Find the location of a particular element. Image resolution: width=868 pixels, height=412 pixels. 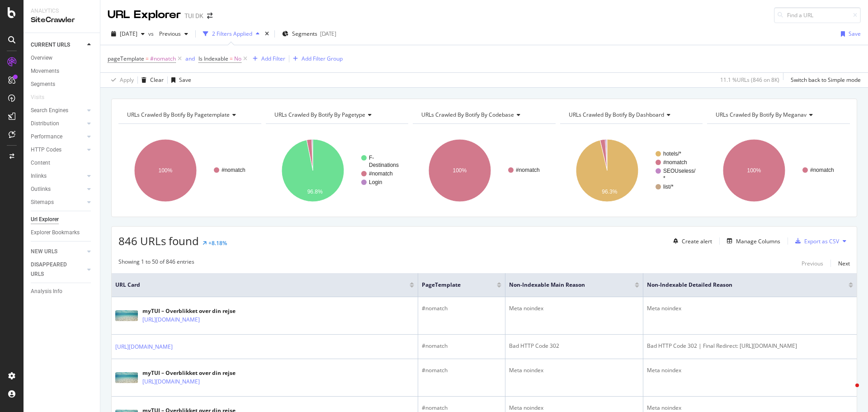

button: Apply is located at coordinates (121, 80).